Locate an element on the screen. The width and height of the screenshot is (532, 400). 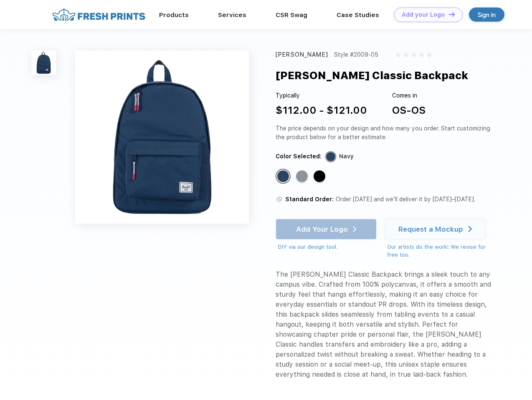
div: Add your Logo is located at coordinates (423, 14).